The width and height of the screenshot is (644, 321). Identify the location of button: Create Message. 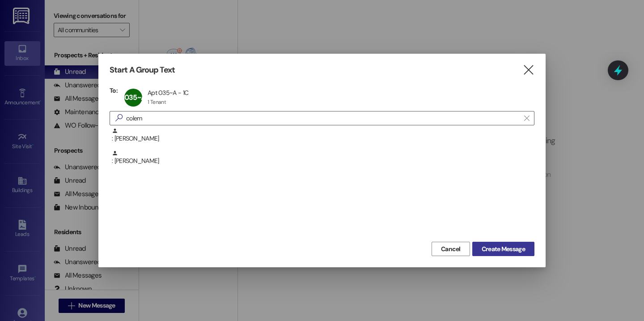
(503, 248).